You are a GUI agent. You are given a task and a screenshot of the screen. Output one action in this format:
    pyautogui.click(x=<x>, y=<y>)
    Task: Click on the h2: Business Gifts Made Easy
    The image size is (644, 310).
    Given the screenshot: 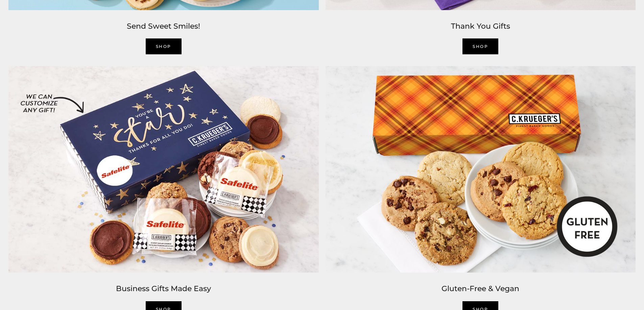 What is the action you would take?
    pyautogui.click(x=163, y=289)
    